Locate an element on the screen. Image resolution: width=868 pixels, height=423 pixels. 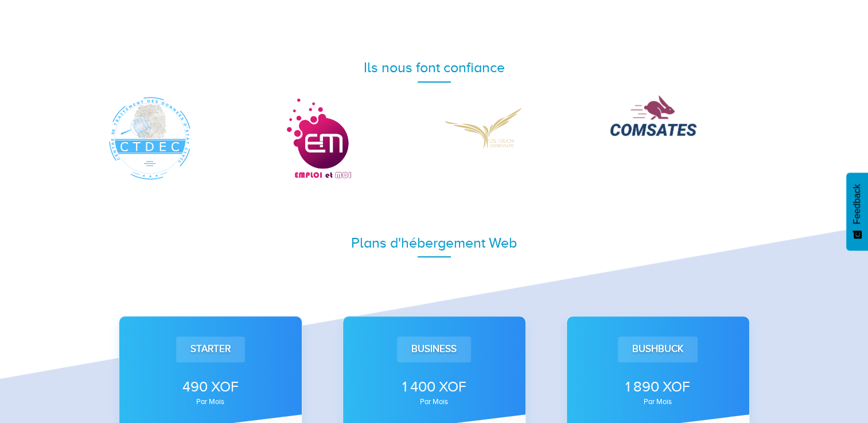
span: Feedback is located at coordinates (857, 204).